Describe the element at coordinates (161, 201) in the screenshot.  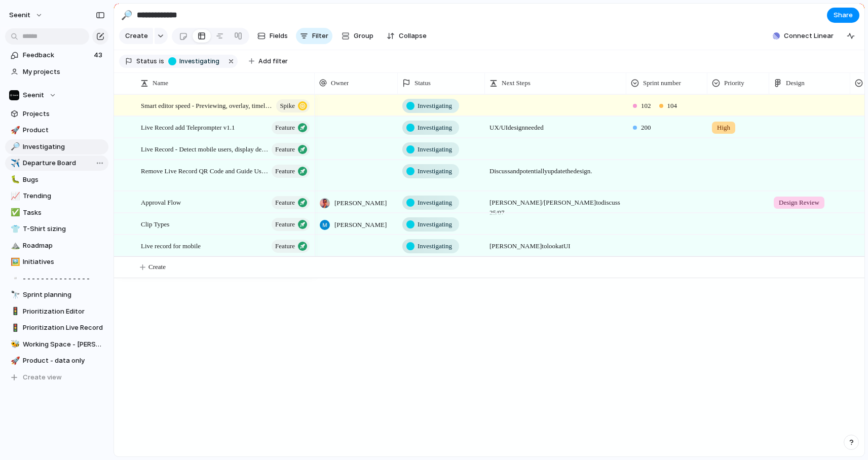
I see `span: Approval Flow` at that location.